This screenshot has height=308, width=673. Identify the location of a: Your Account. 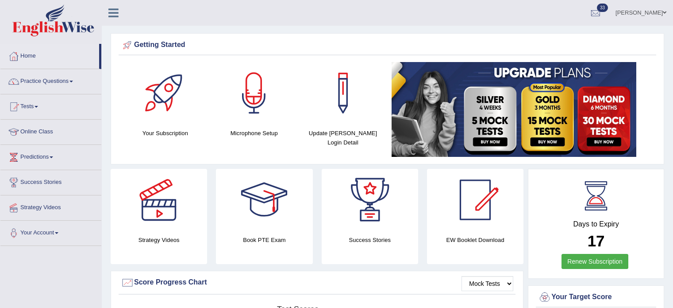
(51, 232).